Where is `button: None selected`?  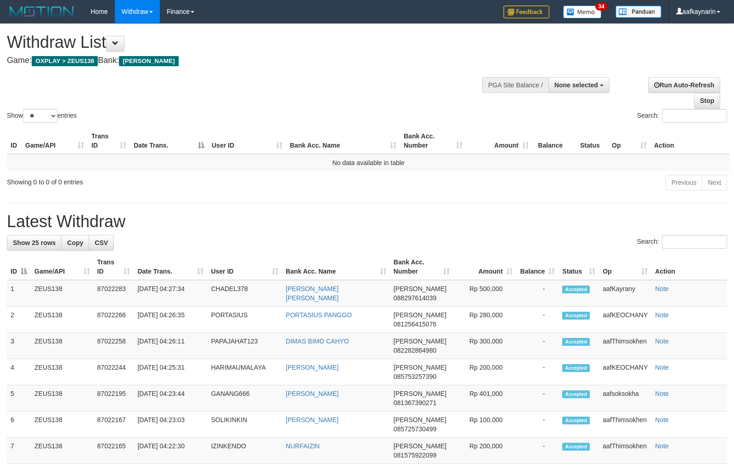 button: None selected is located at coordinates (579, 85).